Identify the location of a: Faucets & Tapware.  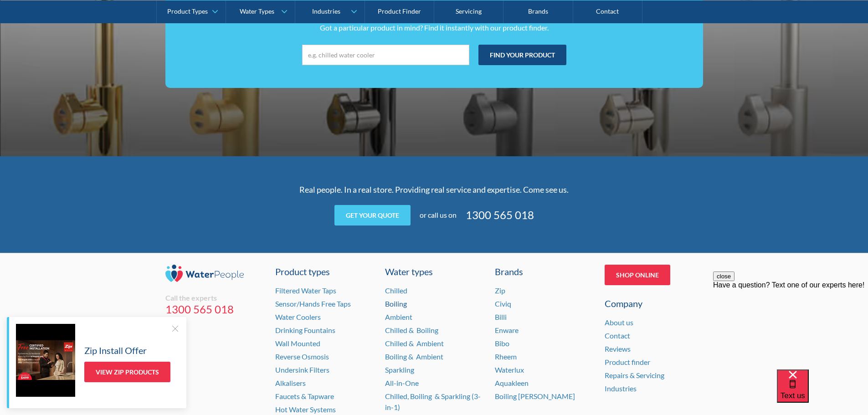
(304, 396).